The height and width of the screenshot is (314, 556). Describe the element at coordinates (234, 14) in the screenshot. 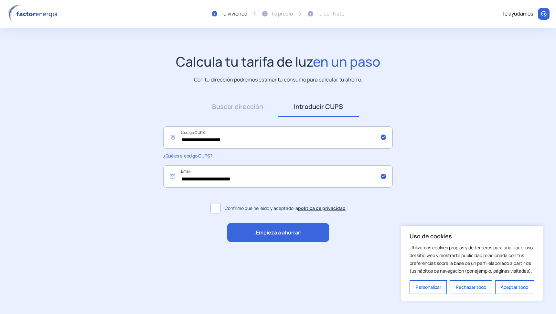

I see `div: Tu vivienda` at that location.